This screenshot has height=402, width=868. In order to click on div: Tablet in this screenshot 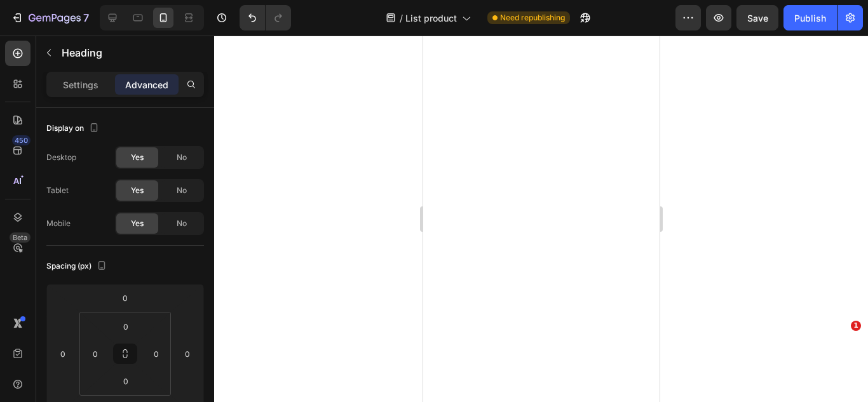, I will do `click(57, 191)`.